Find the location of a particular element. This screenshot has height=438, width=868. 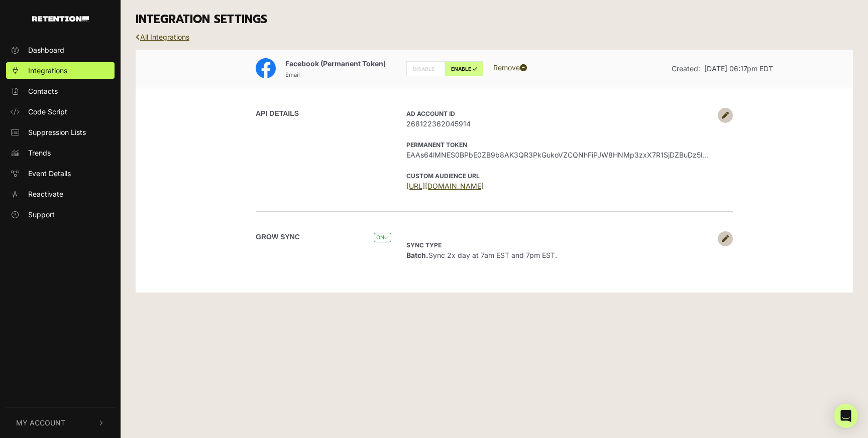

a: Support is located at coordinates (60, 214).